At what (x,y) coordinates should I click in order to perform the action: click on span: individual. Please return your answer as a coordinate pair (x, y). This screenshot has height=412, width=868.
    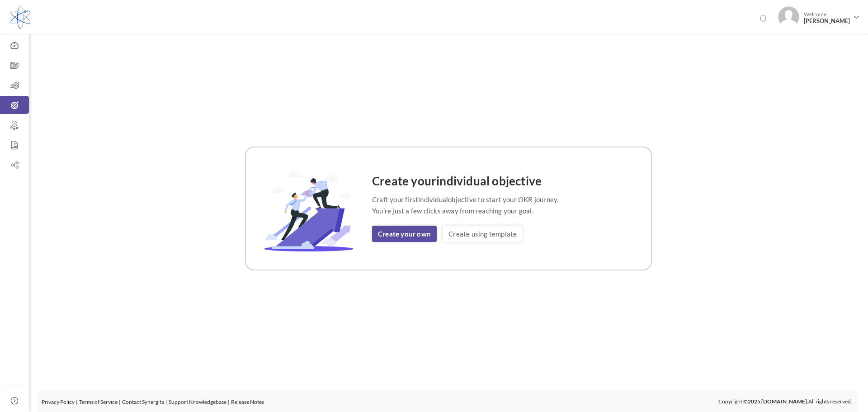
    Looking at the image, I should click on (433, 199).